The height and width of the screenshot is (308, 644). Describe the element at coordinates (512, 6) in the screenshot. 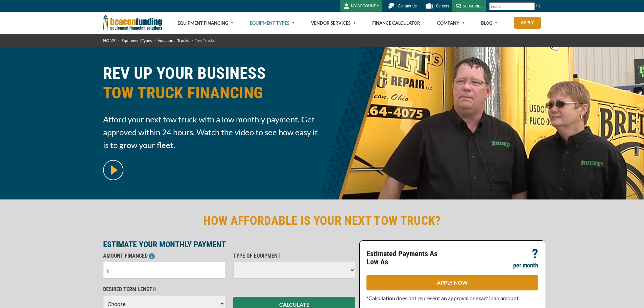

I see `input: Search` at that location.